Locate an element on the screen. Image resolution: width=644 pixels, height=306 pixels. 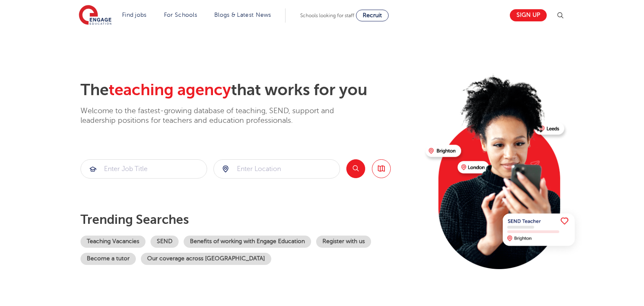
h2: The that works for you is located at coordinates (250, 90).